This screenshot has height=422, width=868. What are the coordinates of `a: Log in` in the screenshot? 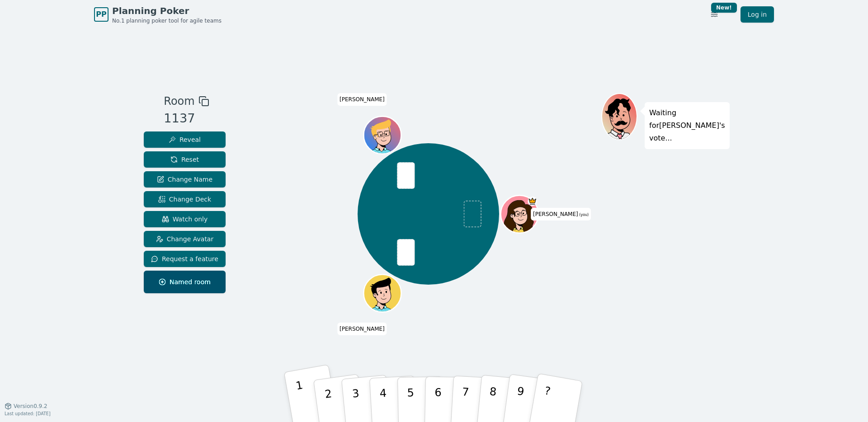 It's located at (757, 15).